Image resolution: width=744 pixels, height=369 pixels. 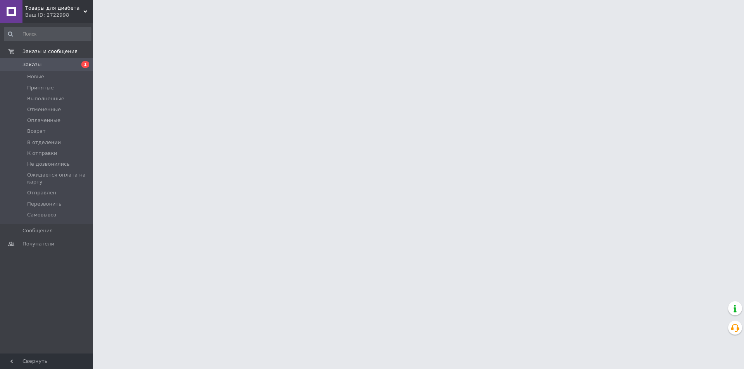 I want to click on span: Покупатели, so click(x=38, y=244).